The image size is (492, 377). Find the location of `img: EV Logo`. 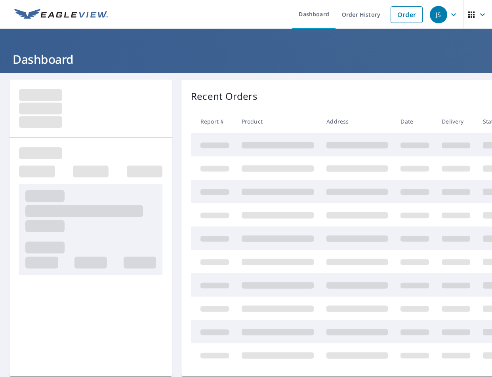

img: EV Logo is located at coordinates (61, 15).